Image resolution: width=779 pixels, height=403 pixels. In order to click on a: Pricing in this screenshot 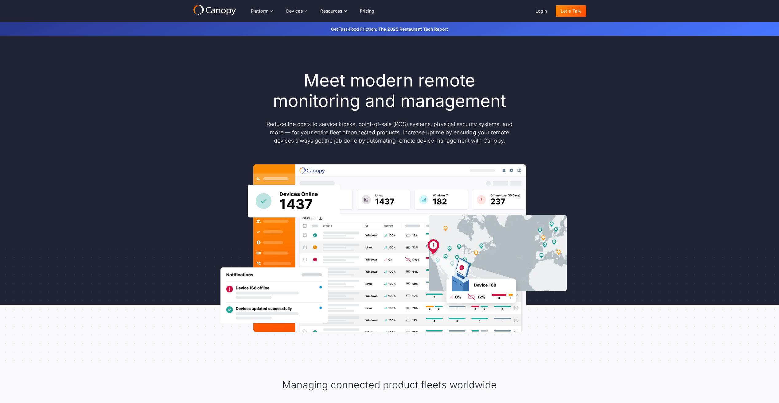, I will do `click(367, 11)`.